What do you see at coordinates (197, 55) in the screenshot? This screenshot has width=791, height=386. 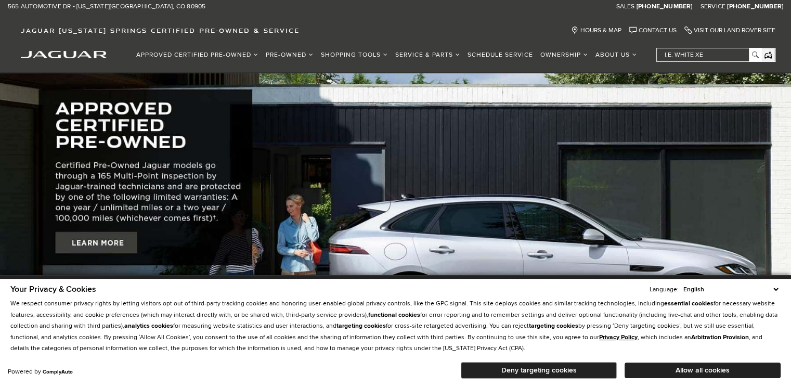 I see `a: Approved Certified Pre-Owned` at bounding box center [197, 55].